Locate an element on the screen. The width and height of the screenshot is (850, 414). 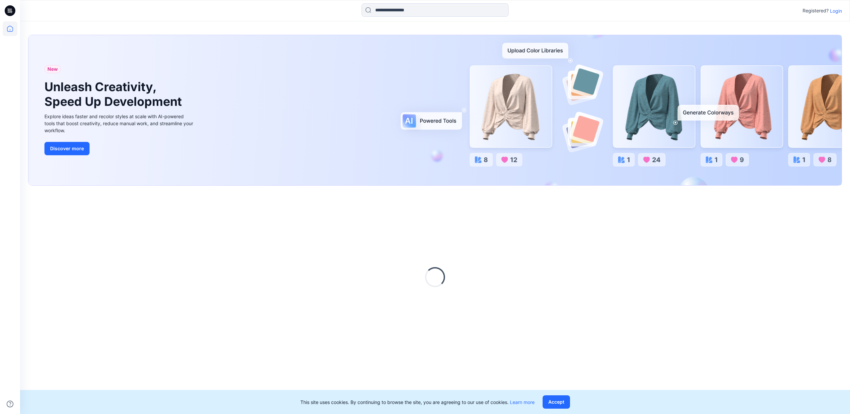
a: Learn more is located at coordinates (522, 402).